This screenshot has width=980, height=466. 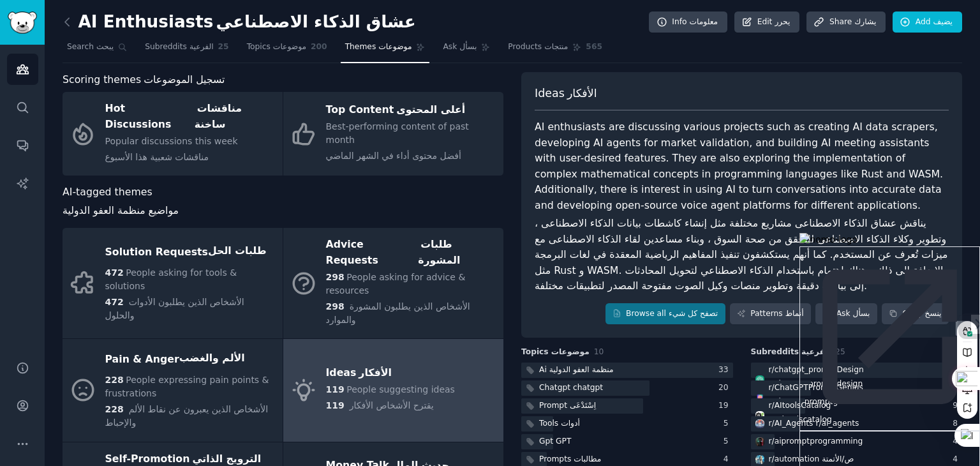 What do you see at coordinates (218, 116) in the screenshot?
I see `sider-trans-text: مناقشات ساخنة` at bounding box center [218, 116].